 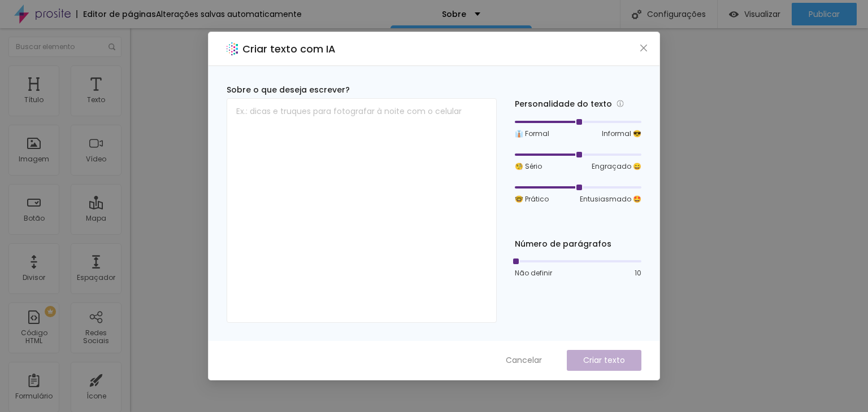 What do you see at coordinates (34, 159) in the screenshot?
I see `div: Imagem` at bounding box center [34, 159].